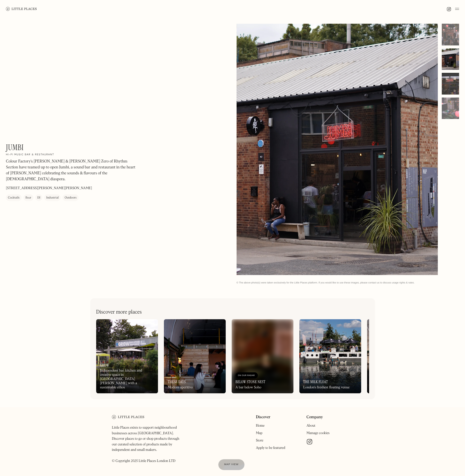 This screenshot has height=476, width=465. Describe the element at coordinates (263, 356) in the screenshot. I see `a: On Our RadarBelow Stone NestA bar below Soho` at that location.